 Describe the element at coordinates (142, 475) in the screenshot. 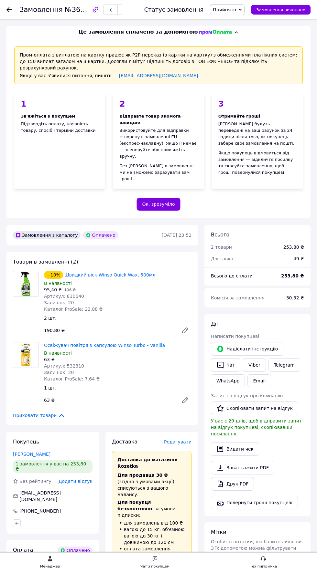

I see `span: Для продавця 30 ₴` at that location.